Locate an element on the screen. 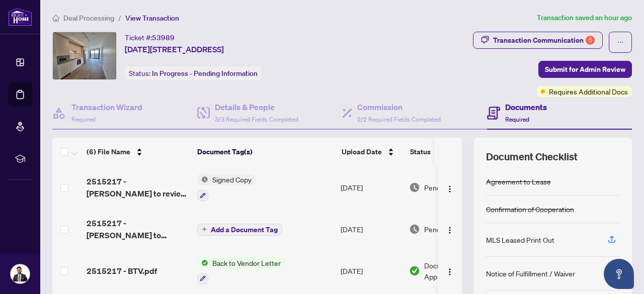  button: Status IconBack to Vendor Letter is located at coordinates (241, 271).